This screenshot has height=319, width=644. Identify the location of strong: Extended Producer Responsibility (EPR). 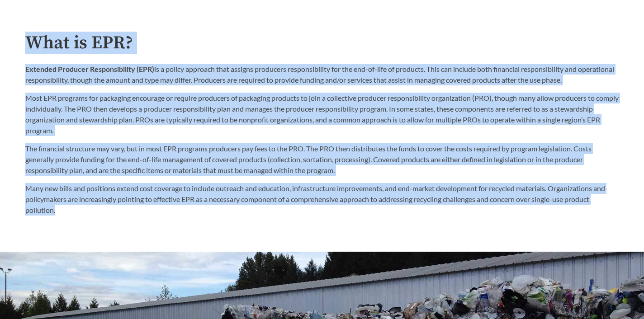
(89, 69).